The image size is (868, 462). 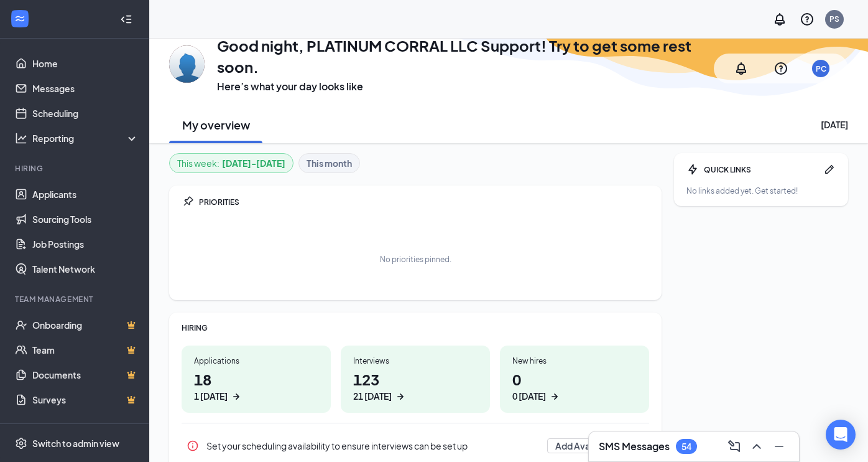 I want to click on b: This month, so click(x=329, y=163).